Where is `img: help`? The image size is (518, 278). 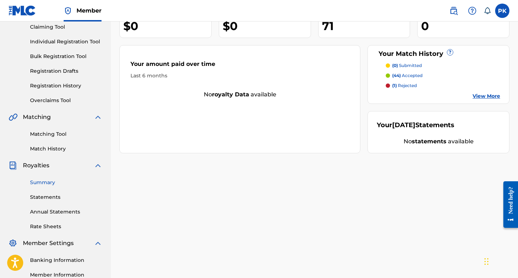
img: help is located at coordinates (473, 11).